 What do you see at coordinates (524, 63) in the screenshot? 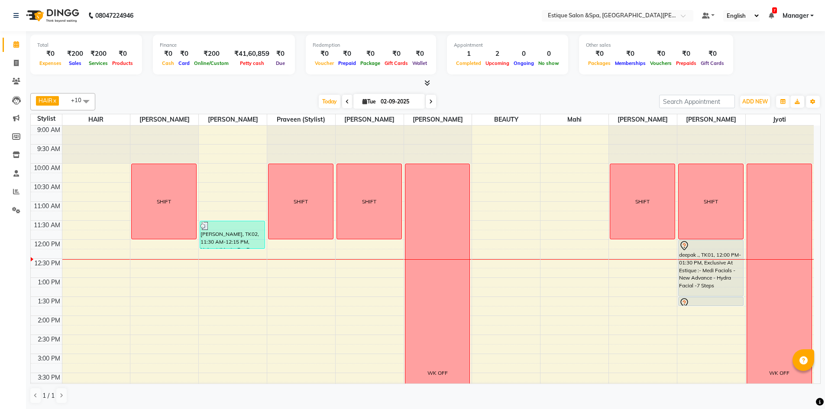
I see `span: Ongoing` at bounding box center [524, 63].